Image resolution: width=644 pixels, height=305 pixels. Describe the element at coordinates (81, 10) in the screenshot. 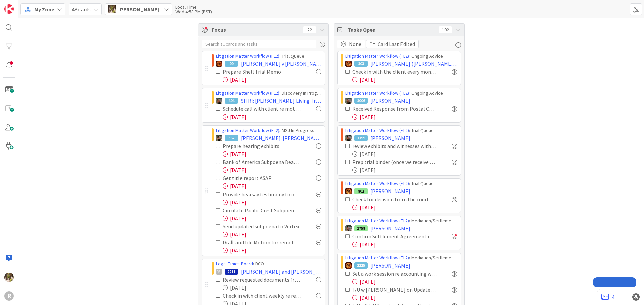

I see `span: Boards` at that location.